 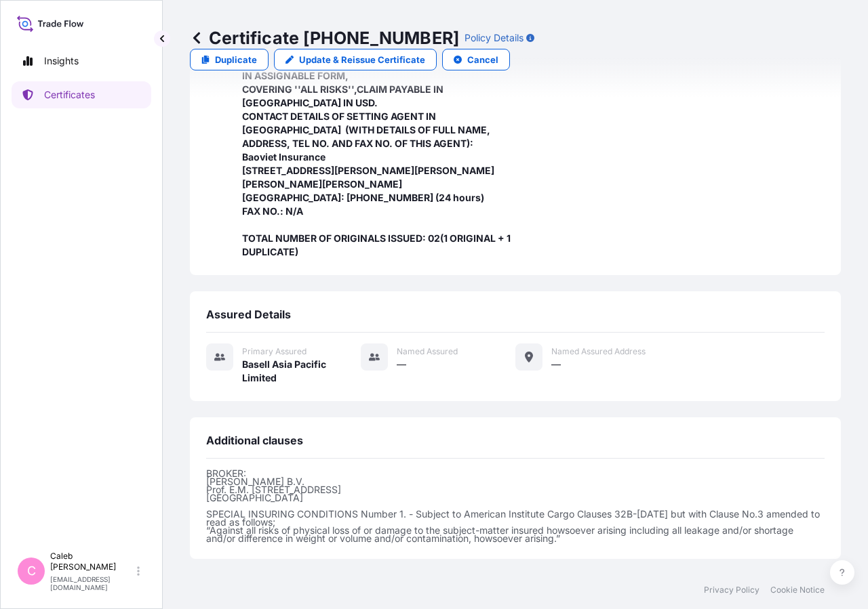 What do you see at coordinates (598, 352) in the screenshot?
I see `span: Named Assured Address` at bounding box center [598, 352].